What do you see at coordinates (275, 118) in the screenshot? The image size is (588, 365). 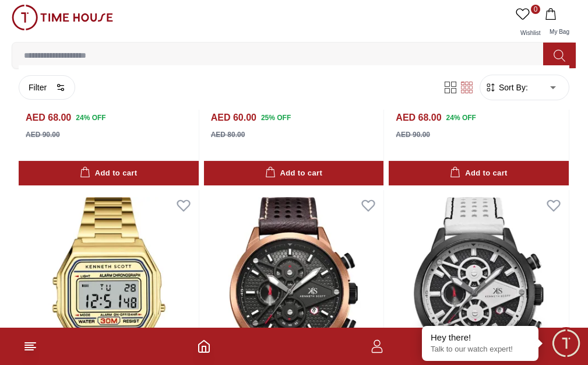 I see `span: 25 % OFF` at bounding box center [275, 118].